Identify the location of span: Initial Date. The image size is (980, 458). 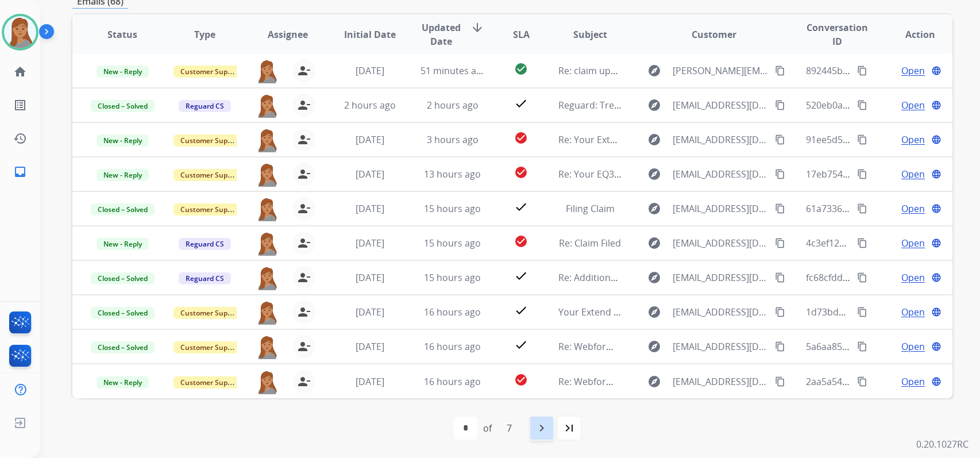
(370, 35).